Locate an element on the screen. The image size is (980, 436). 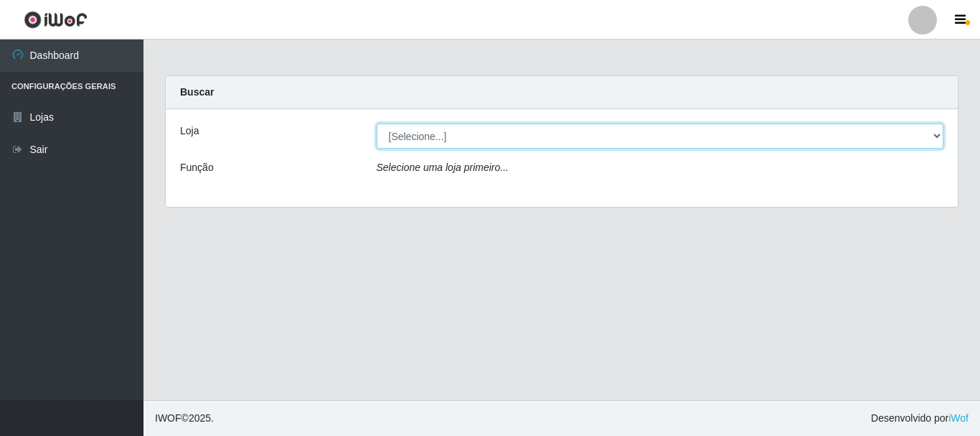
strong: Buscar is located at coordinates (196, 92).